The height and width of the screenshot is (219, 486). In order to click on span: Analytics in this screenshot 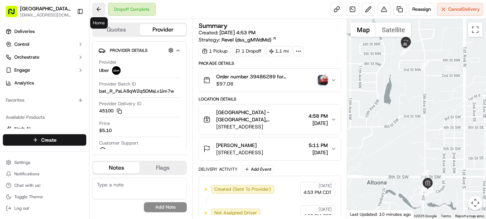, I will do `click(24, 83)`.